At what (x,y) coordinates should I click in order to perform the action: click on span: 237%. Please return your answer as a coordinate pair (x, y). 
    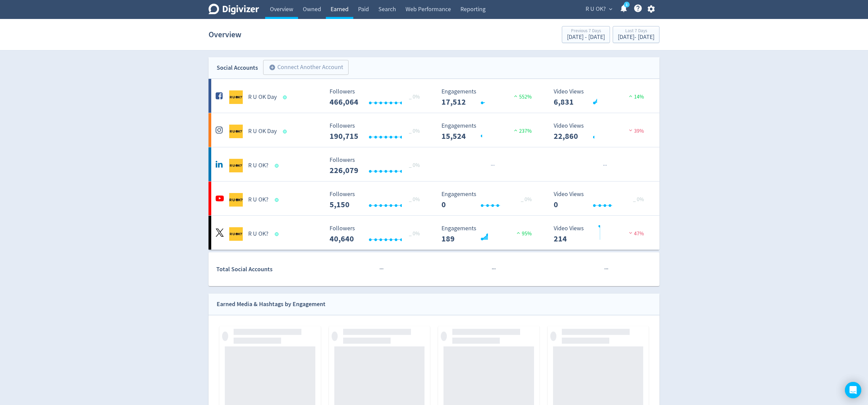
    Looking at the image, I should click on (522, 131).